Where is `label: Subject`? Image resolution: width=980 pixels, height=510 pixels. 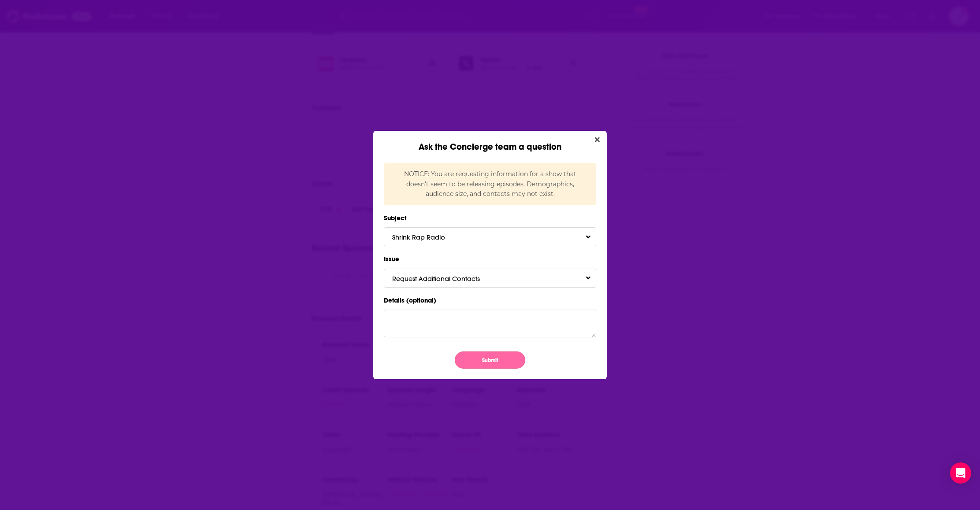 label: Subject is located at coordinates (490, 218).